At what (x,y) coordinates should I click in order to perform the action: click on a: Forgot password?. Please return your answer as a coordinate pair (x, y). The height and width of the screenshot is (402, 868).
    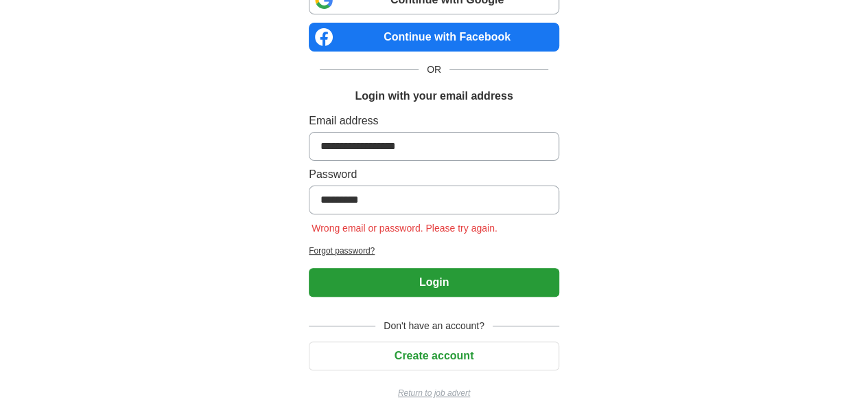
    Looking at the image, I should click on (434, 250).